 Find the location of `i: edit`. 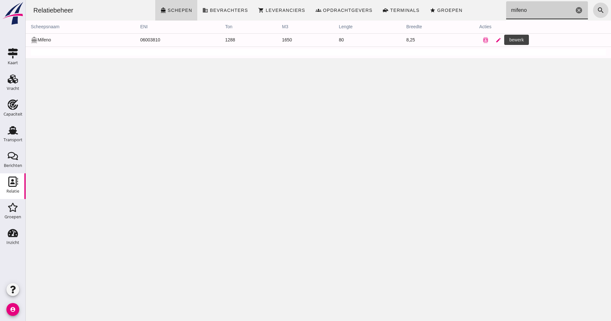

i: edit is located at coordinates (473, 40).